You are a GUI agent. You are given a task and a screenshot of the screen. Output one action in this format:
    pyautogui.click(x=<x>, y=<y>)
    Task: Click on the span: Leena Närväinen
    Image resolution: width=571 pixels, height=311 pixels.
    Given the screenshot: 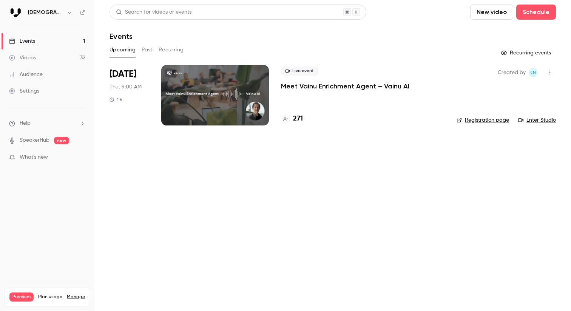 What is the action you would take?
    pyautogui.click(x=534, y=73)
    